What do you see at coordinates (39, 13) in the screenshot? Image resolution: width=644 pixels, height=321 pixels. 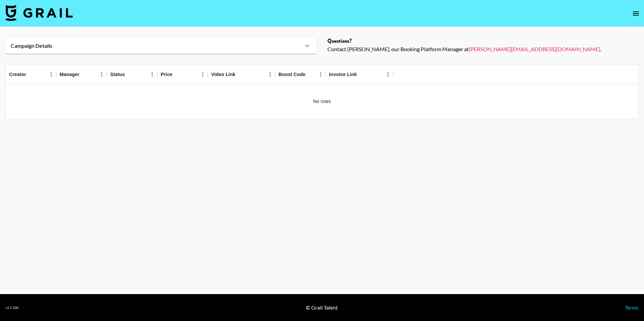 I see `img: Grail Talent` at bounding box center [39, 13].